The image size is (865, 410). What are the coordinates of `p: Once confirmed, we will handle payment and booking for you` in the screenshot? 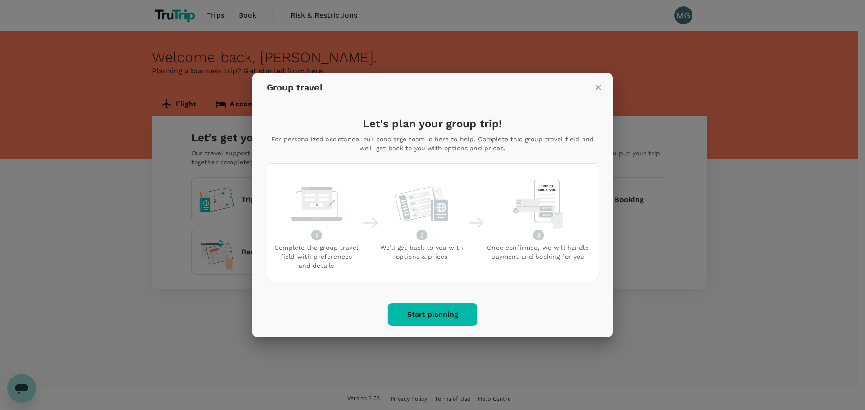 It's located at (538, 252).